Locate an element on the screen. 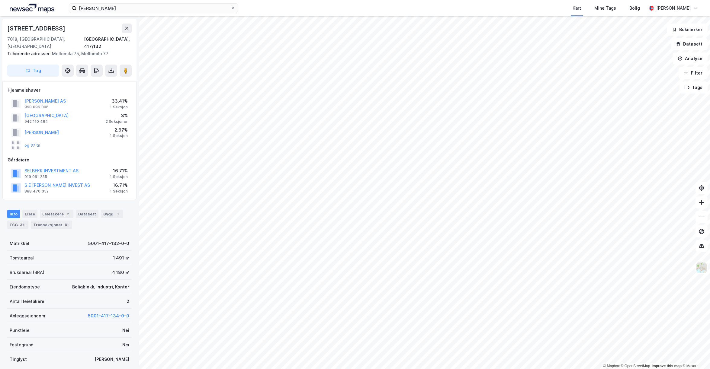  button: Tag is located at coordinates (33, 71).